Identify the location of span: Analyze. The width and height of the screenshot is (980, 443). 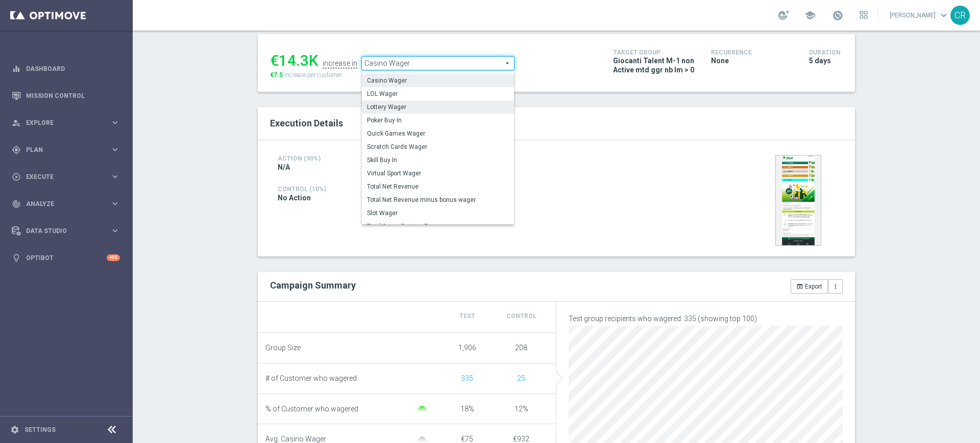
(68, 204).